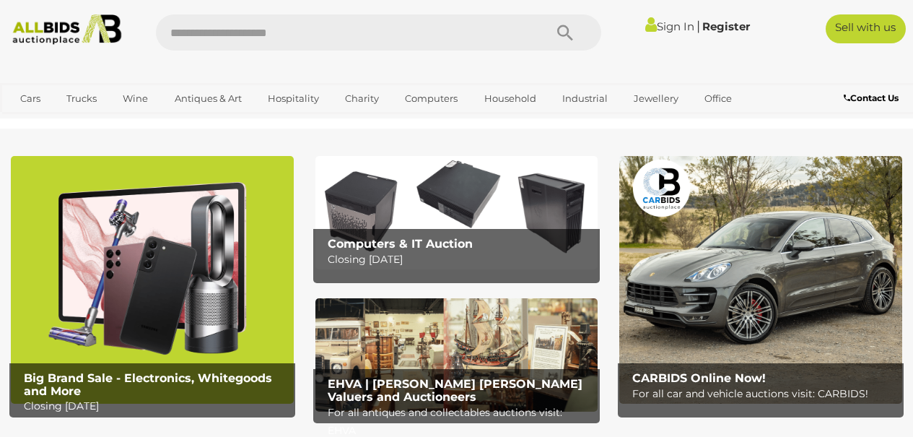  Describe the element at coordinates (510, 98) in the screenshot. I see `a: Household` at that location.